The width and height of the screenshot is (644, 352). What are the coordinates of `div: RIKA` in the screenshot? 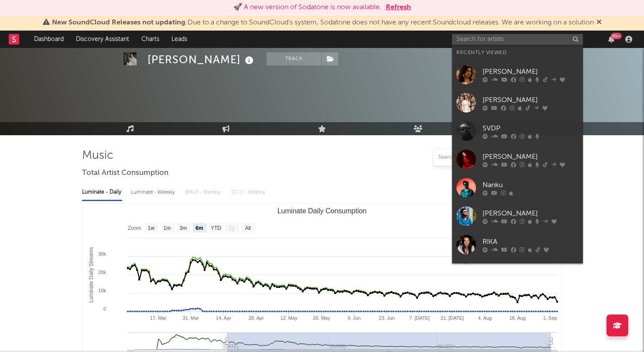 It's located at (530, 242).